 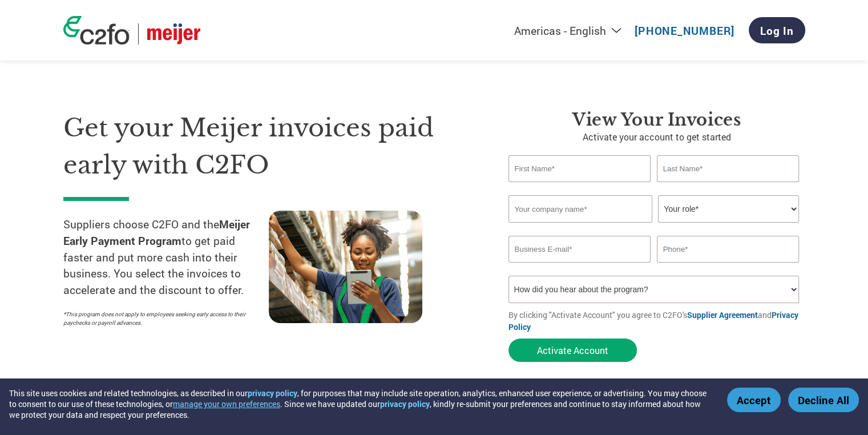 What do you see at coordinates (96, 30) in the screenshot?
I see `img: c2fo logo` at bounding box center [96, 30].